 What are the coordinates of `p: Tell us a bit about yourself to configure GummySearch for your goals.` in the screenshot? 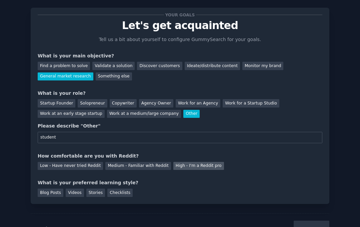 It's located at (180, 39).